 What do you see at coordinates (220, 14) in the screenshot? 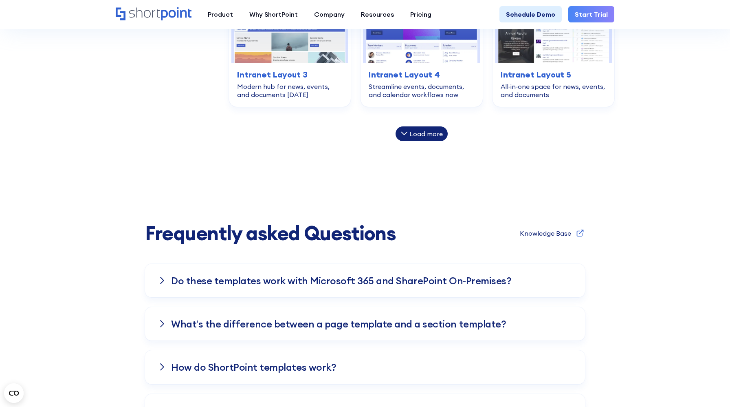
I see `a: Product` at bounding box center [220, 14].